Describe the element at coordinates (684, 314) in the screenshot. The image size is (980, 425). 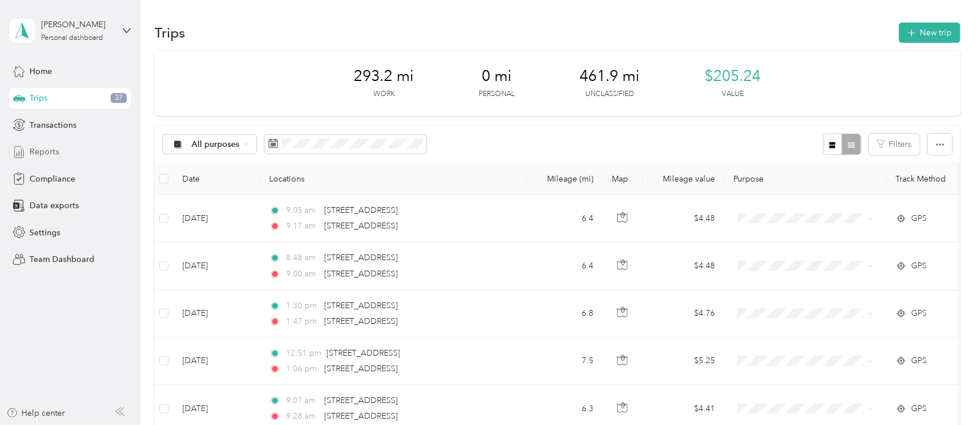
I see `td: $4.76` at that location.